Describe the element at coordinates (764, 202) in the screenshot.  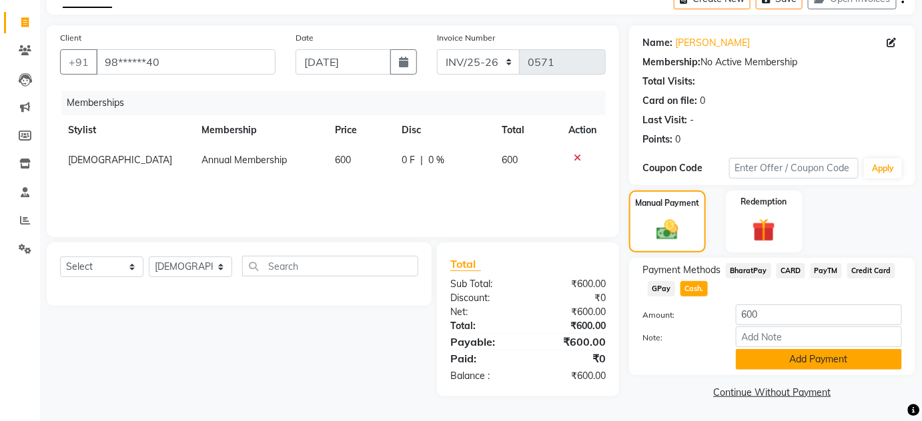
I see `label: Redemption` at that location.